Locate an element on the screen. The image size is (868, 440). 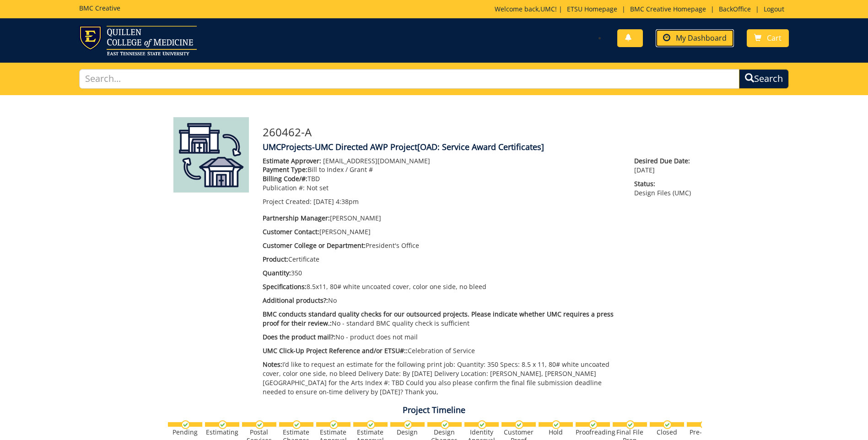
span: My Dashboard is located at coordinates (701, 38).